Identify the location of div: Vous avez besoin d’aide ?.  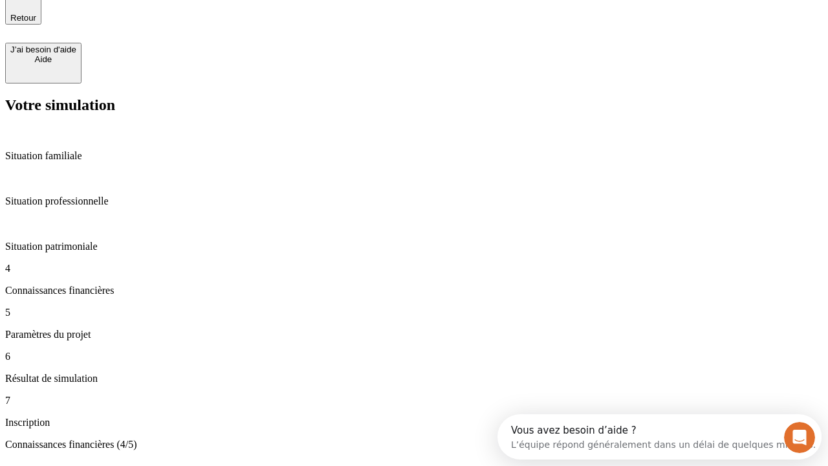
(166, 16).